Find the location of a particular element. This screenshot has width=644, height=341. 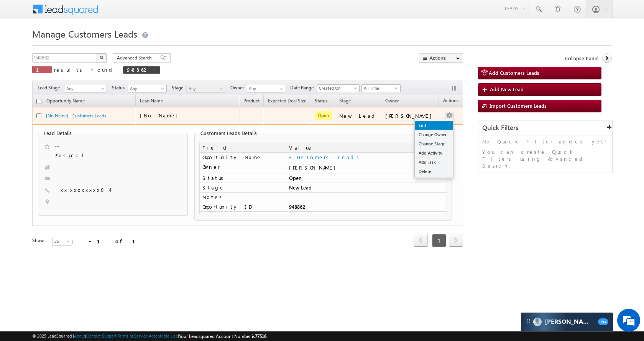

td: Value is located at coordinates (367, 148).